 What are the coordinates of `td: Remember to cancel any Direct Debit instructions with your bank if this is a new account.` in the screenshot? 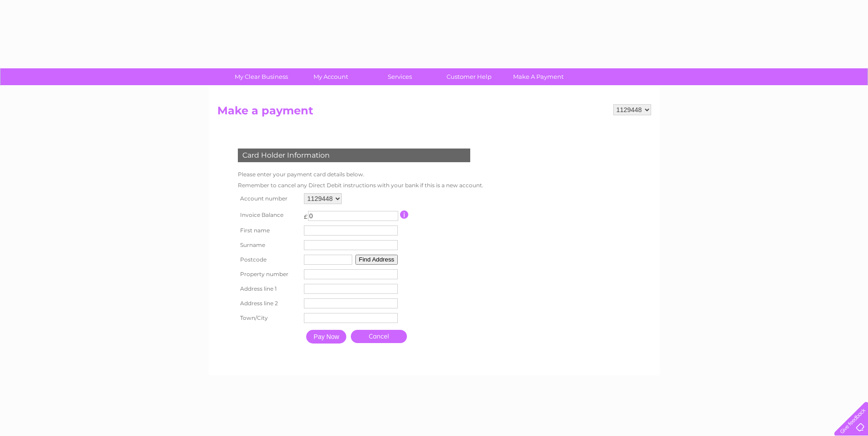 It's located at (360, 186).